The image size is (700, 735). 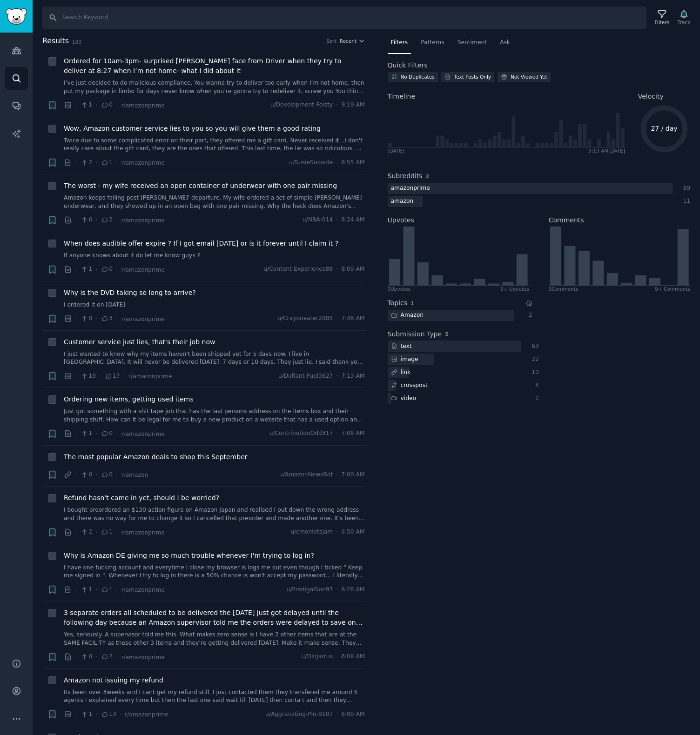 I want to click on a: I’ve just decided to do malicious compliance. You wanna try to deliver too early when I’m not hom..., so click(x=214, y=87).